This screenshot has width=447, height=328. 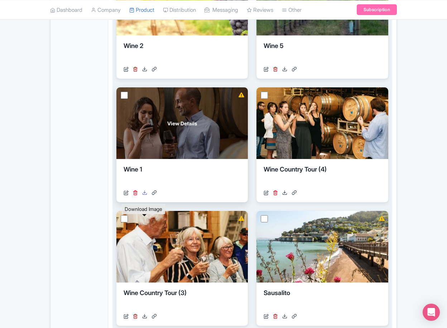 I want to click on span: View Details, so click(x=182, y=123).